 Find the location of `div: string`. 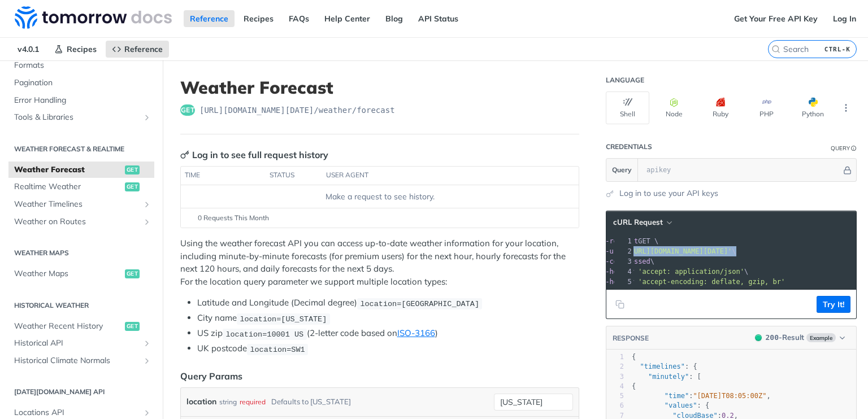

div: string is located at coordinates (228, 402).